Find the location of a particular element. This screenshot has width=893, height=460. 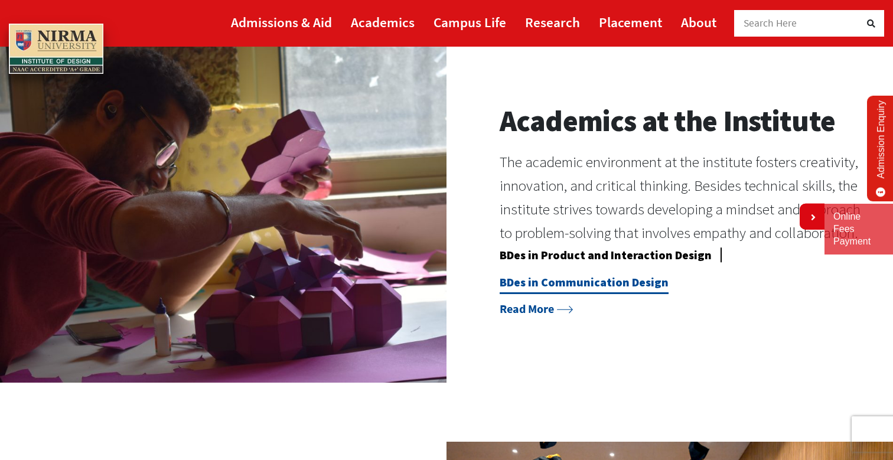

a: About is located at coordinates (699, 22).